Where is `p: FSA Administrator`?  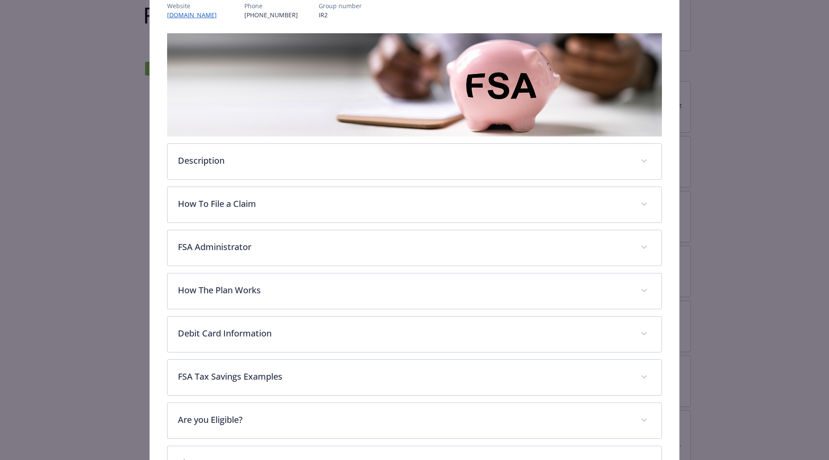 p: FSA Administrator is located at coordinates (404, 247).